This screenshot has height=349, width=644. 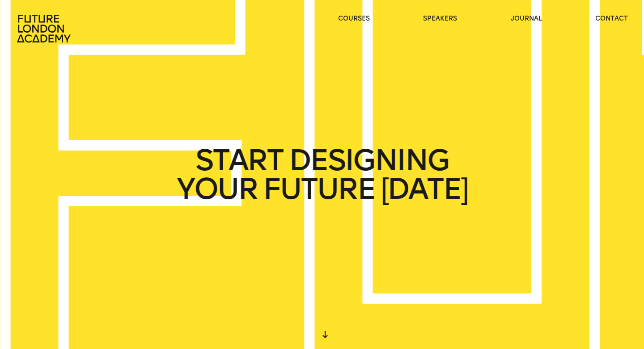 I want to click on span: YOUR, so click(x=217, y=189).